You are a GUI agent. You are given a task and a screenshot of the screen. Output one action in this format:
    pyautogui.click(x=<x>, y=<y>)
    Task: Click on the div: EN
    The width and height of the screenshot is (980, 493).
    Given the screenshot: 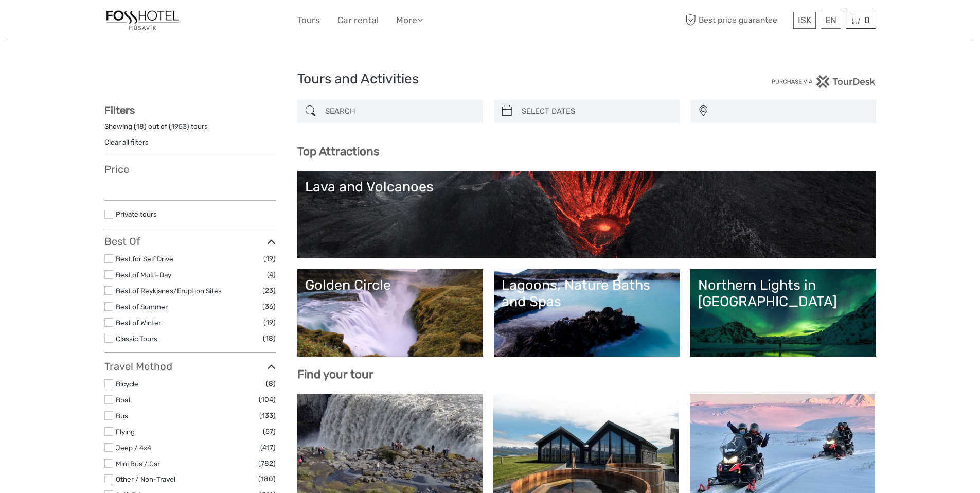 What is the action you would take?
    pyautogui.click(x=831, y=20)
    